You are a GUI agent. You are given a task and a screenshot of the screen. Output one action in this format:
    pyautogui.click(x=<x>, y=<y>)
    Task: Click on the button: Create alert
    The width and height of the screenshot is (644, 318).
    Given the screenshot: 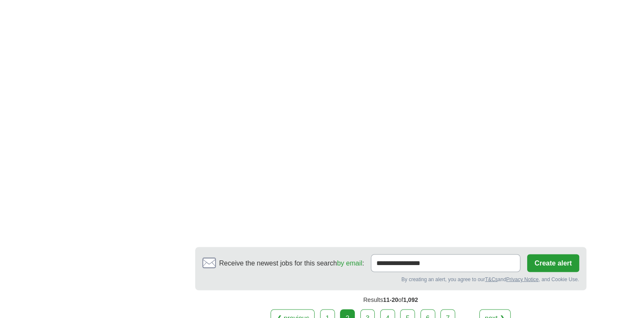 What is the action you would take?
    pyautogui.click(x=553, y=263)
    